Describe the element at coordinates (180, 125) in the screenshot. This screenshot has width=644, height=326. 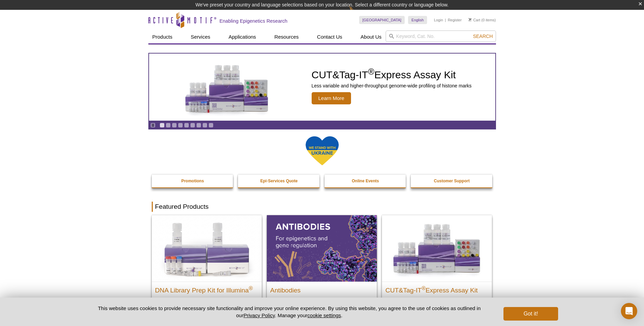
I see `a: Go to slide 4` at that location.